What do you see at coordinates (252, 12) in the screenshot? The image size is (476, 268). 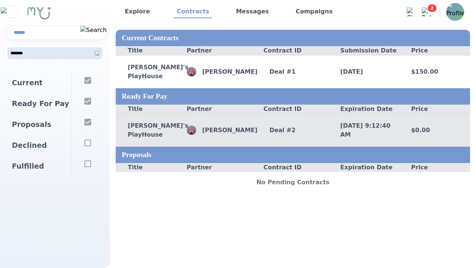 I see `a: Messages` at bounding box center [252, 12].